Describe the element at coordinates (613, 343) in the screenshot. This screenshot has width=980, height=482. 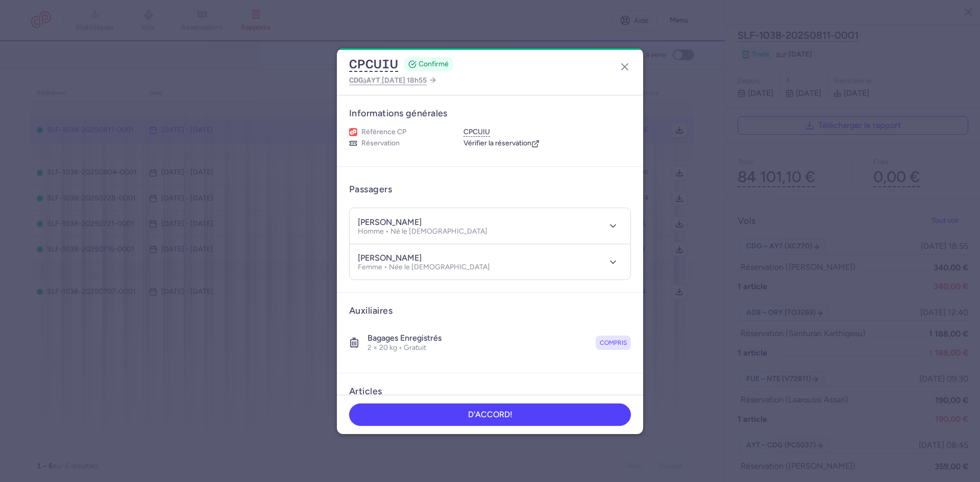
I see `font: compris` at that location.